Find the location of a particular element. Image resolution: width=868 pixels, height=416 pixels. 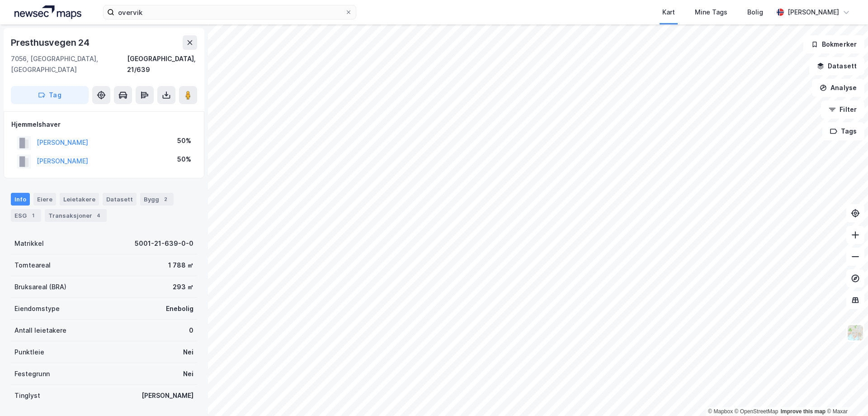

div: Tinglyst is located at coordinates (27, 396).